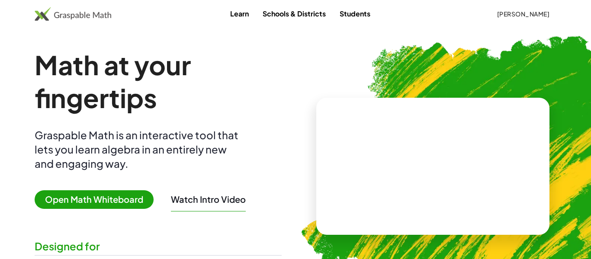 The height and width of the screenshot is (259, 591). What do you see at coordinates (139, 149) in the screenshot?
I see `div: Graspable Math is an interactive tool that lets you learn algebra in an entirely new and engaging...` at bounding box center [139, 149].